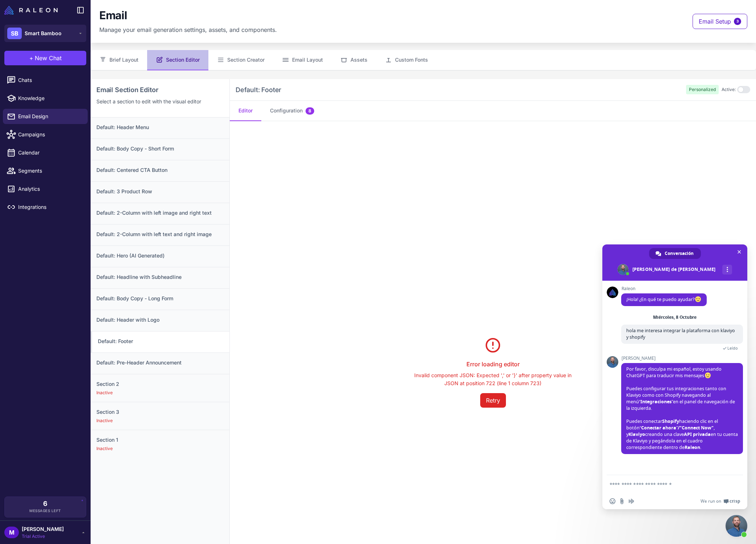  I want to click on p: Error loading editor, so click(493, 364).